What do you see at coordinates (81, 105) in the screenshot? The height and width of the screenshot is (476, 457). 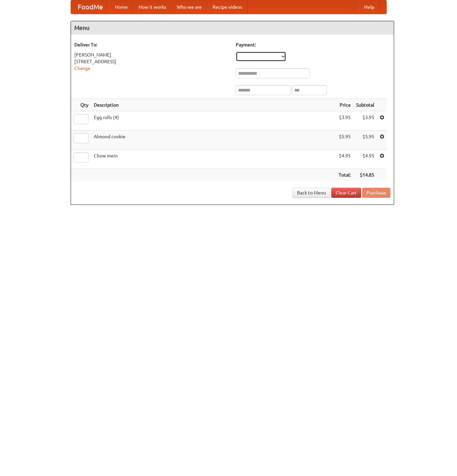 I see `th: Qty` at bounding box center [81, 105].